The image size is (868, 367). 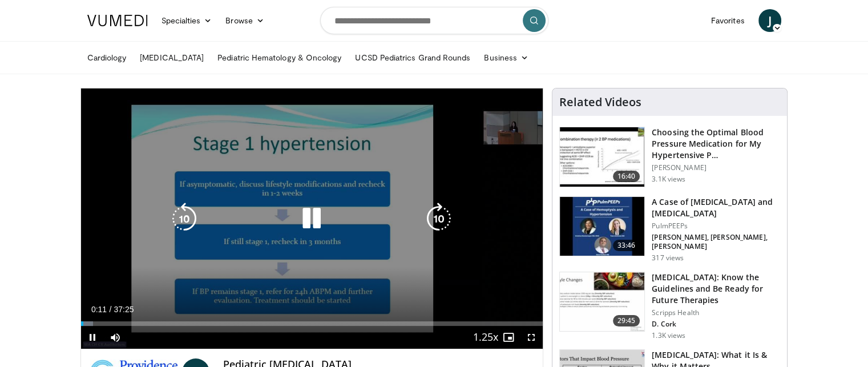 What do you see at coordinates (187, 21) in the screenshot?
I see `a: Specialties` at bounding box center [187, 21].